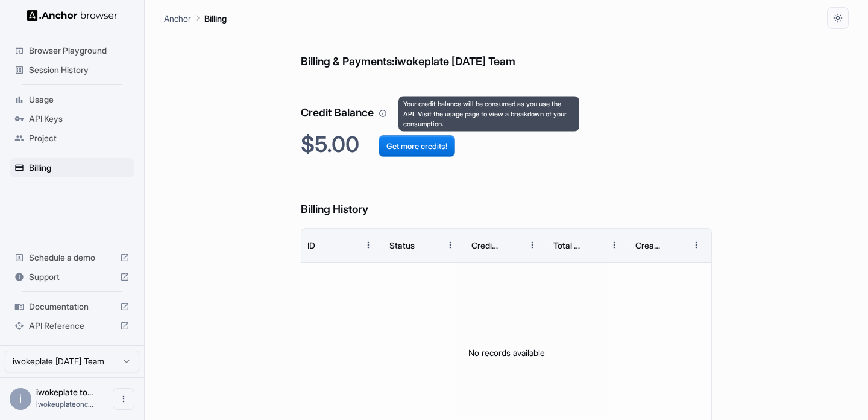 Image resolution: width=868 pixels, height=420 pixels. What do you see at coordinates (123, 399) in the screenshot?
I see `button: Open menu` at bounding box center [123, 399].